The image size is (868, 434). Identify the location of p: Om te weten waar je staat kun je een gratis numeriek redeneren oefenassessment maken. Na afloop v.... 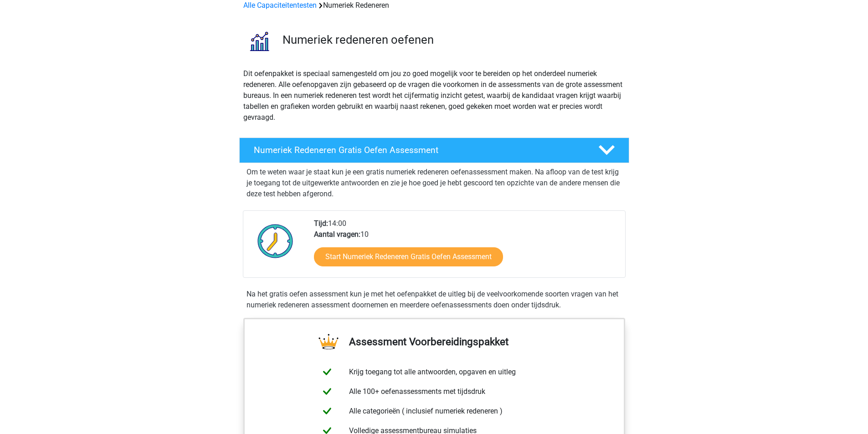
(434, 183).